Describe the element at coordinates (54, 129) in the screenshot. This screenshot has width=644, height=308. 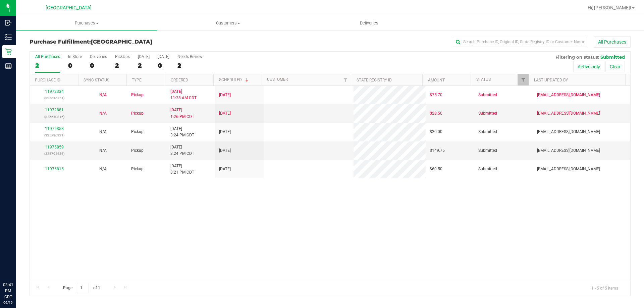
I see `a: 11975858` at that location.